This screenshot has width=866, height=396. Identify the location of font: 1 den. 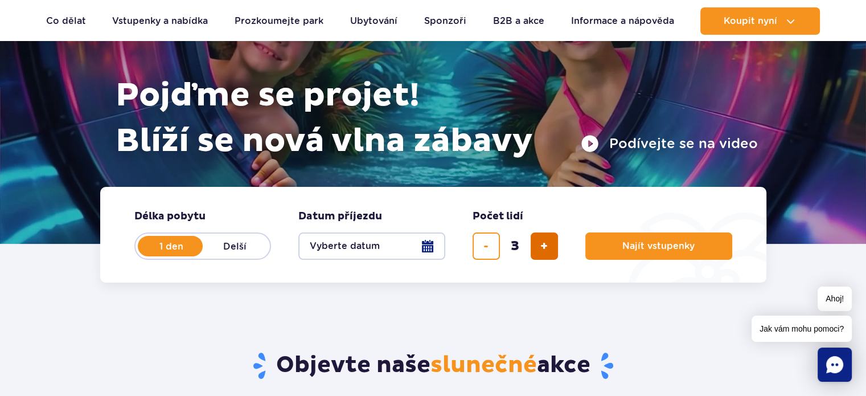
(171, 246).